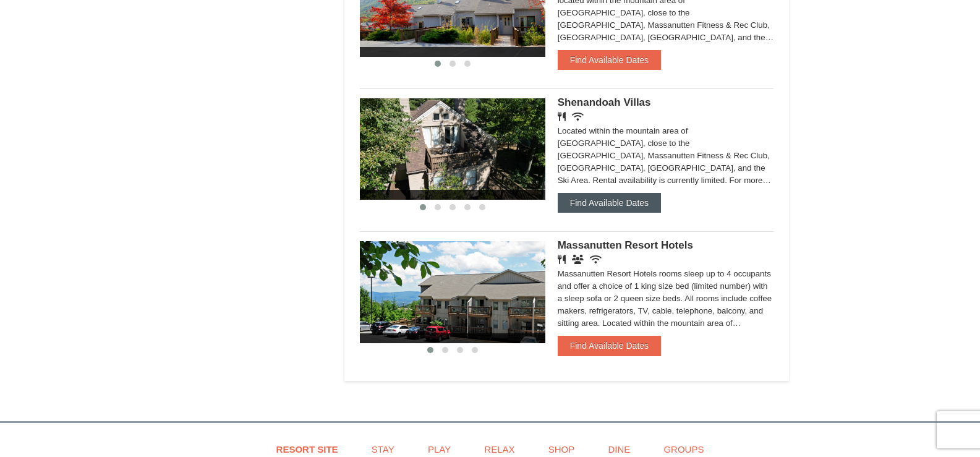 This screenshot has width=980, height=457. What do you see at coordinates (578, 259) in the screenshot?
I see `i: Banquet Facilities` at bounding box center [578, 259].